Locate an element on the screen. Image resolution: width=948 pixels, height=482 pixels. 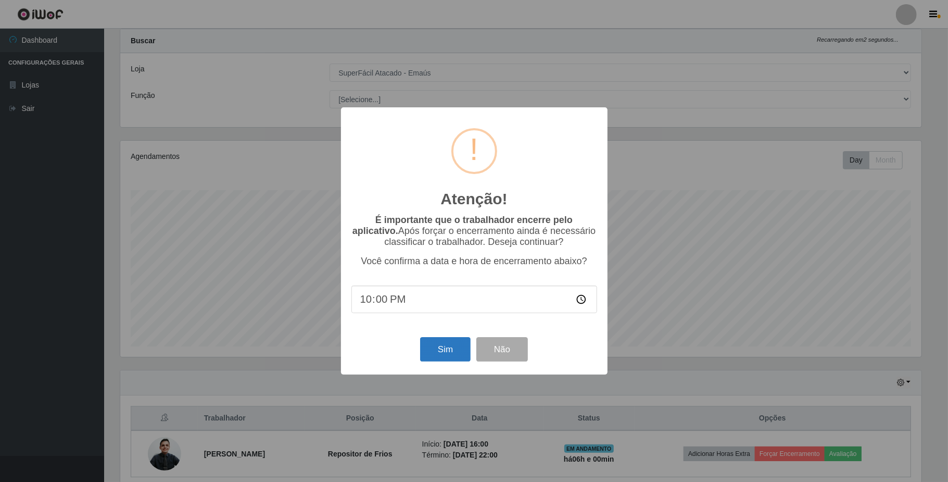
h2: Atenção! is located at coordinates (474, 199).